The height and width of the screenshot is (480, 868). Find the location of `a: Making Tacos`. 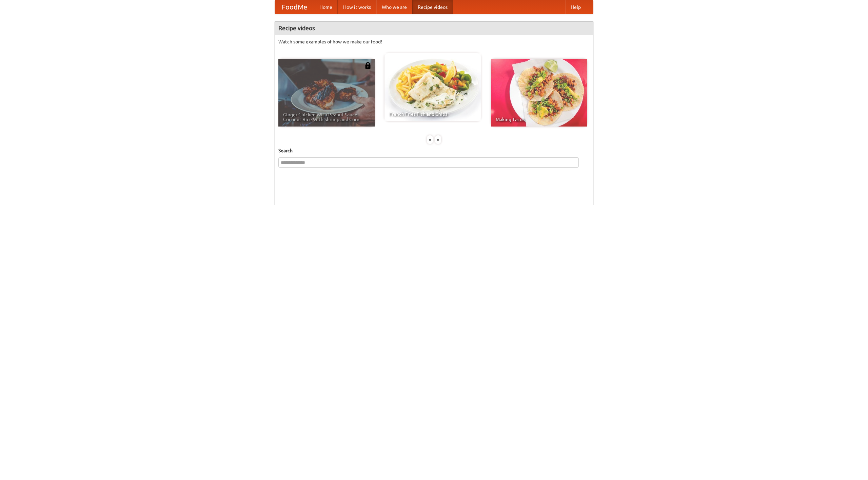

a: Making Tacos is located at coordinates (539, 92).